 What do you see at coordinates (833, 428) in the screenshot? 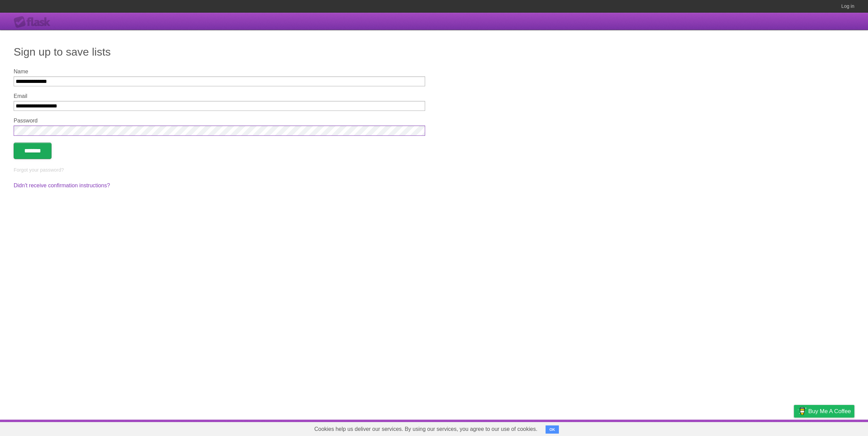
I see `a: Suggest a feature` at bounding box center [833, 428].